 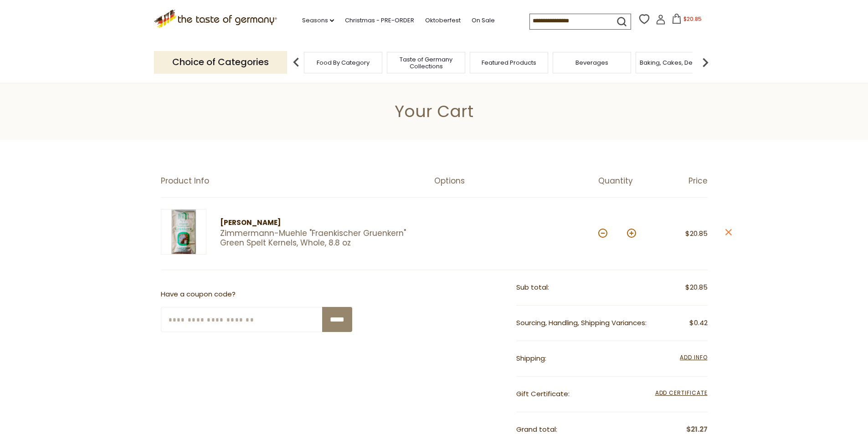 What do you see at coordinates (699, 323) in the screenshot?
I see `span: $0.42` at bounding box center [699, 323].